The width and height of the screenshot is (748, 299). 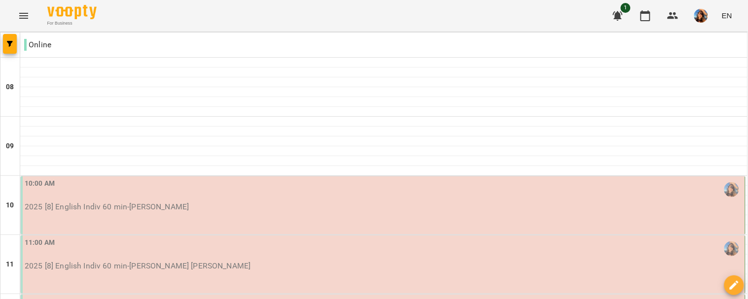 What do you see at coordinates (72, 23) in the screenshot?
I see `span: For Business` at bounding box center [72, 23].